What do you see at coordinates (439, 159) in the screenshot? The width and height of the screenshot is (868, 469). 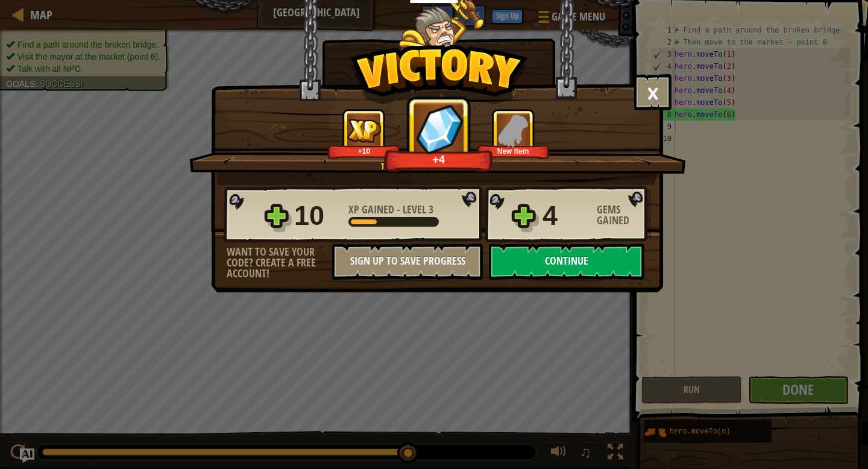 I see `div: +4` at bounding box center [439, 159].